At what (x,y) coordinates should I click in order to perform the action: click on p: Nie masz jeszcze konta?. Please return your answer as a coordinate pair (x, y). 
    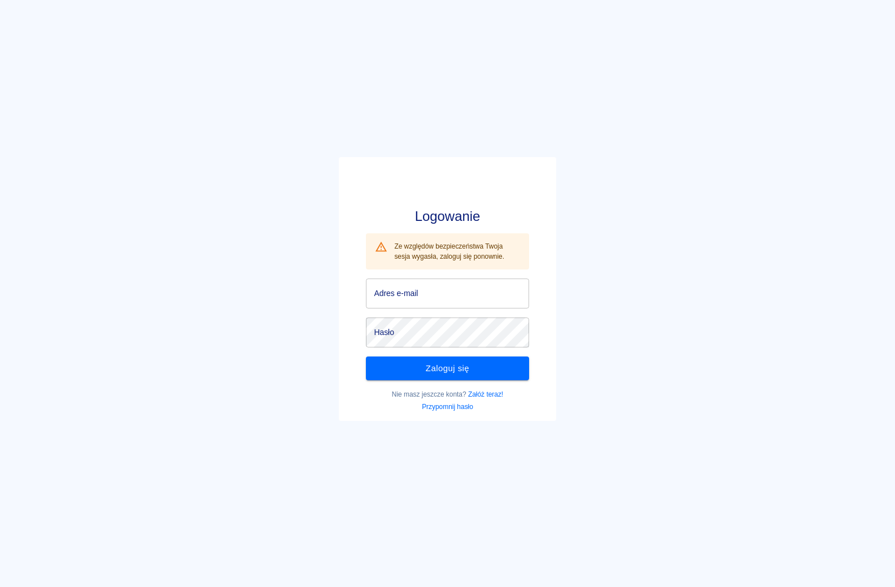
    Looking at the image, I should click on (447, 394).